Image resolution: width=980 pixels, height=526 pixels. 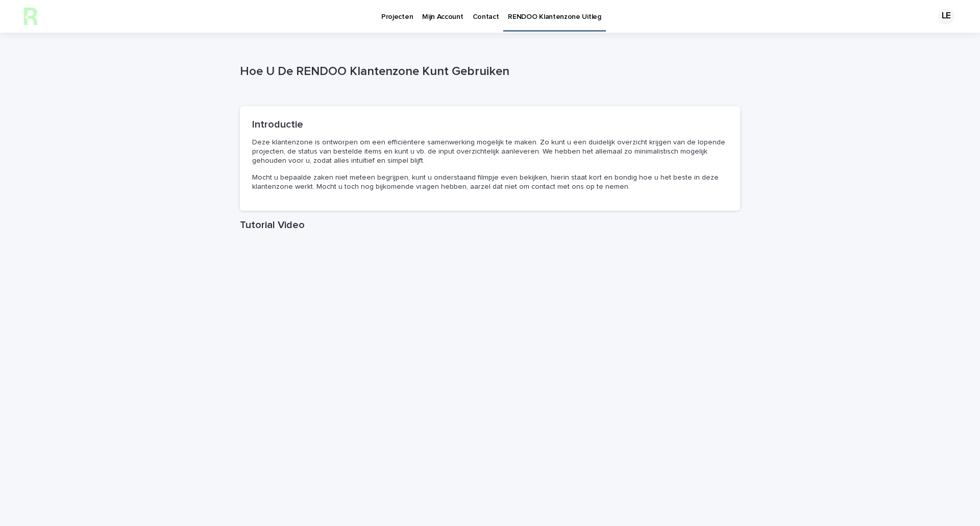 I want to click on p: Deze klantenzone is ontworpen om een efficiëntere samenwerking mogelijk te maken. Zo kunt u een d..., so click(x=490, y=151).